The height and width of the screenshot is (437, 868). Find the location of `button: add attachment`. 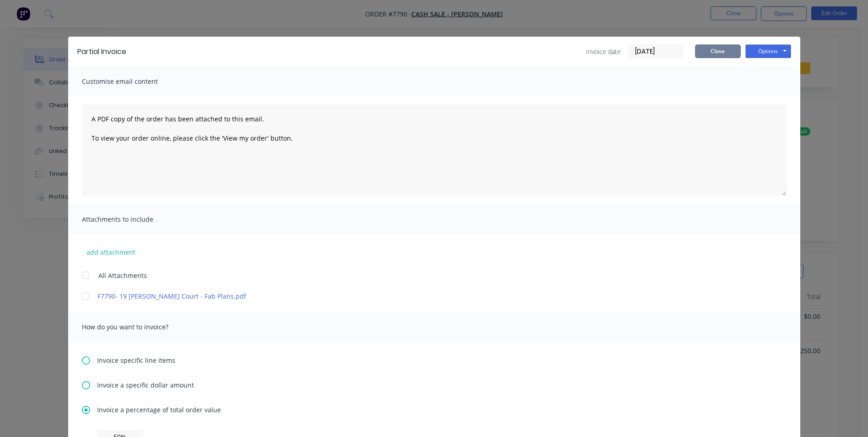

button: add attachment is located at coordinates (111, 252).